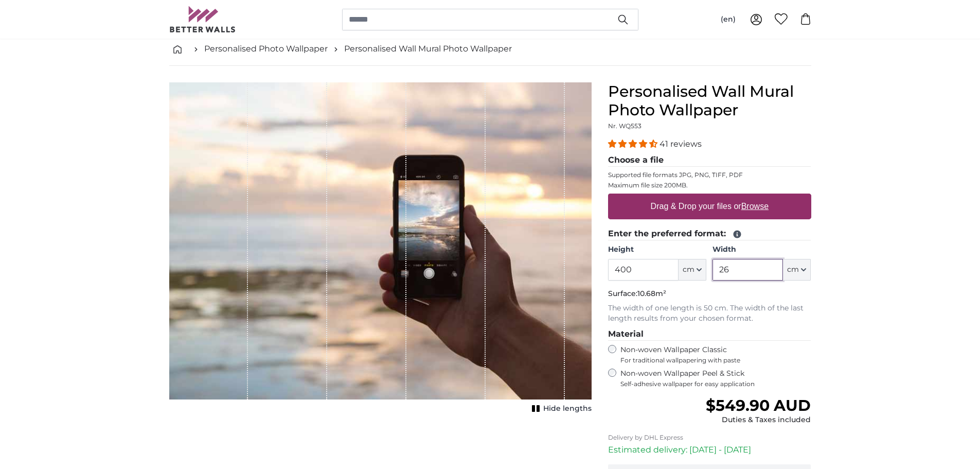 This screenshot has height=469, width=980. I want to click on nav: breadcrumbs, so click(490, 49).